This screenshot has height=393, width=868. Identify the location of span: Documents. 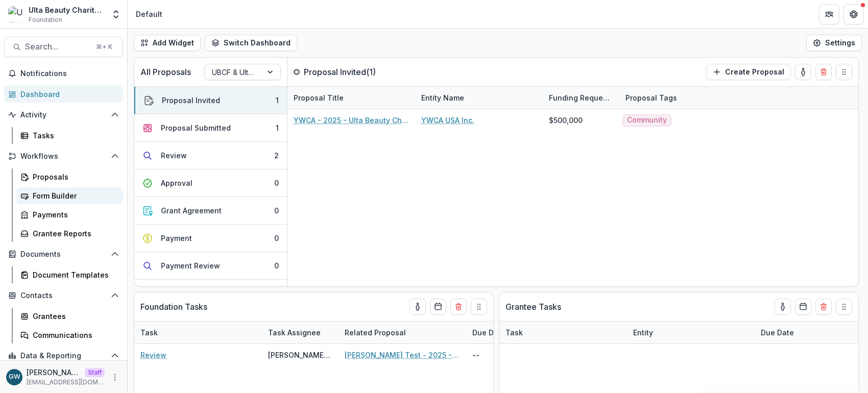
(63, 254).